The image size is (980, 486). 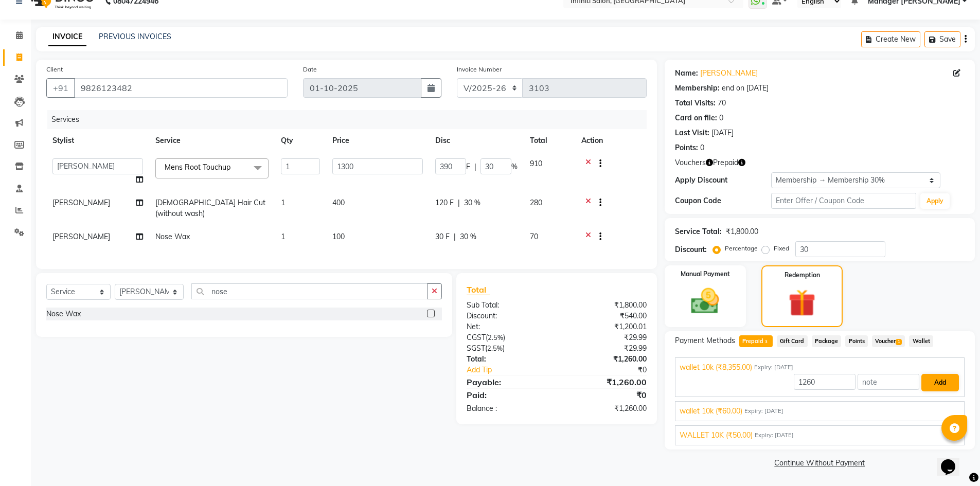 What do you see at coordinates (742, 248) in the screenshot?
I see `label: Percentage` at bounding box center [742, 248].